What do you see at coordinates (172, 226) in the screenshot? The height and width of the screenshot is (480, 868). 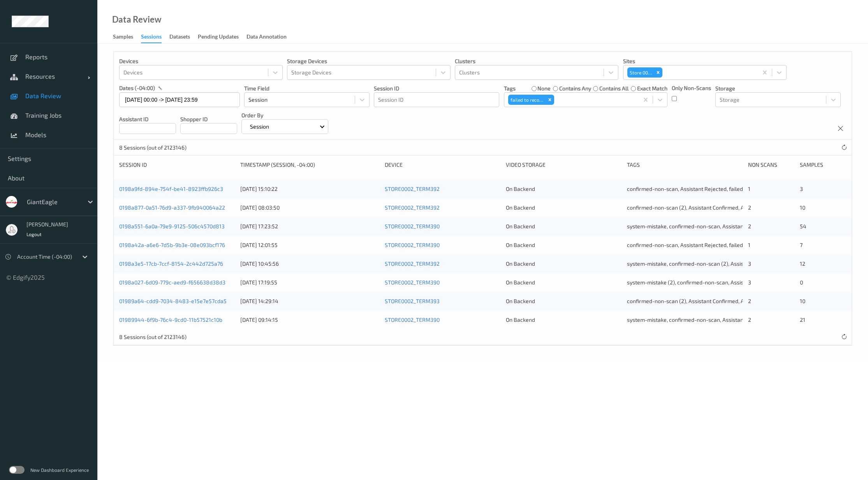 I see `a: 0198a551-6a0a-79e9-9125-506c4570d813` at bounding box center [172, 226].